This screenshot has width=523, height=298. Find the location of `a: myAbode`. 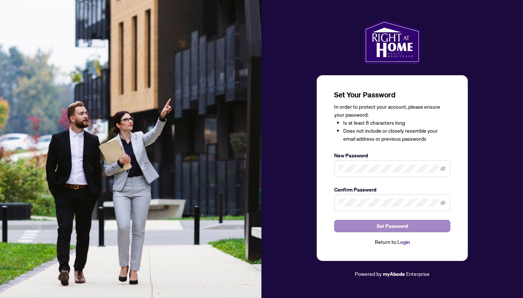

a: myAbode is located at coordinates (394, 274).